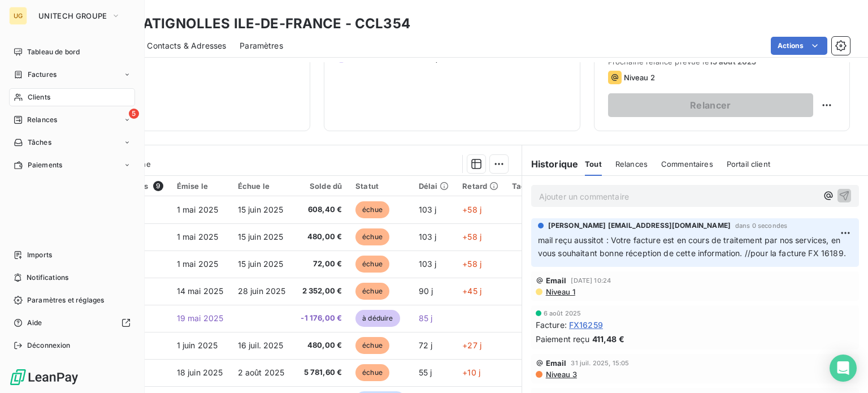 This screenshot has width=868, height=393. I want to click on span: Tableau de bord, so click(53, 52).